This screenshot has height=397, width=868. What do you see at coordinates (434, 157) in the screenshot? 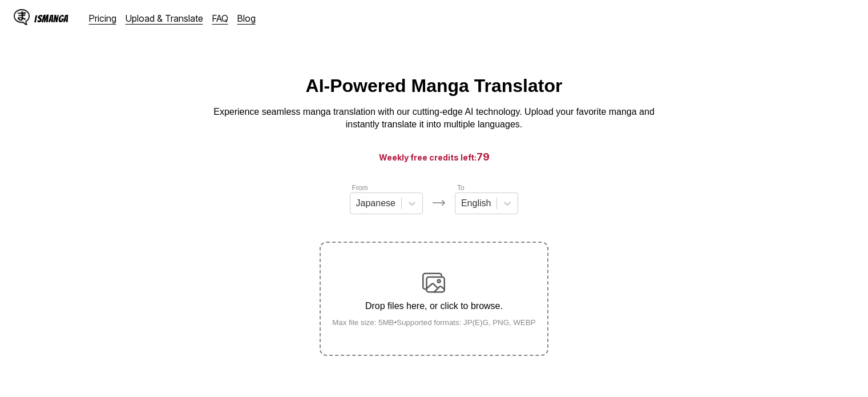
I see `h3: Weekly free credits left:` at bounding box center [434, 157].